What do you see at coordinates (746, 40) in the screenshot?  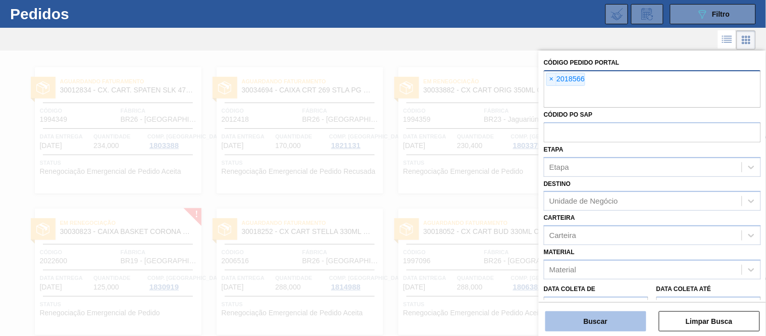 I see `div: Visão em Cards` at bounding box center [746, 40].